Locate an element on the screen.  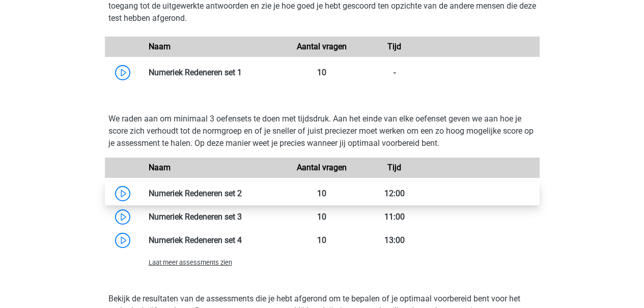
div: Numeriek Redeneren set 2 is located at coordinates (213, 194).